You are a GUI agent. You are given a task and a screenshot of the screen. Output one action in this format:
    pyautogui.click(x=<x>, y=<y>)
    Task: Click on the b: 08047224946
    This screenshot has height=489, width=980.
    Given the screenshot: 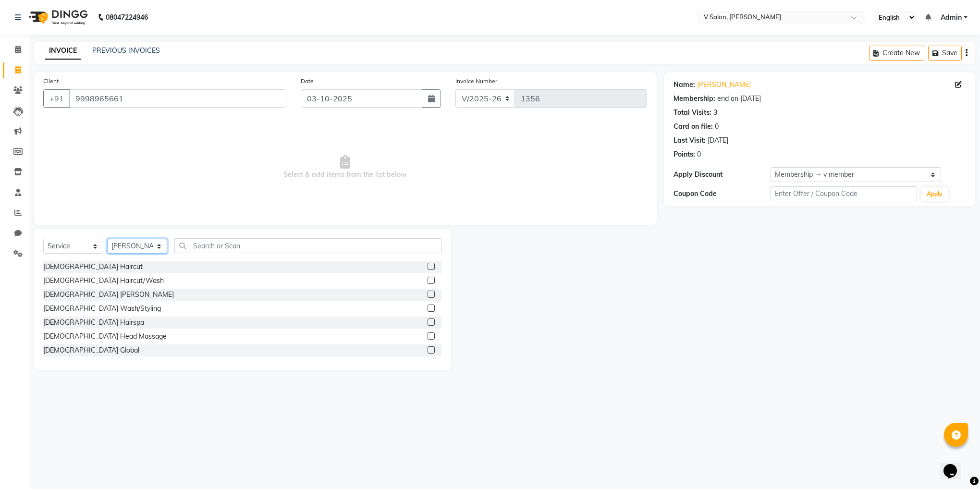 What is the action you would take?
    pyautogui.click(x=126, y=17)
    